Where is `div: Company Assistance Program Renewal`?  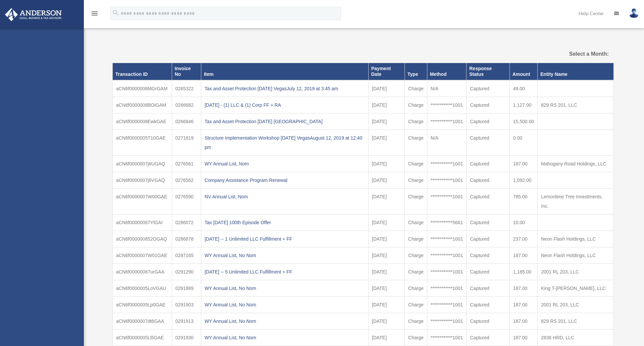 div: Company Assistance Program Renewal is located at coordinates (285, 180).